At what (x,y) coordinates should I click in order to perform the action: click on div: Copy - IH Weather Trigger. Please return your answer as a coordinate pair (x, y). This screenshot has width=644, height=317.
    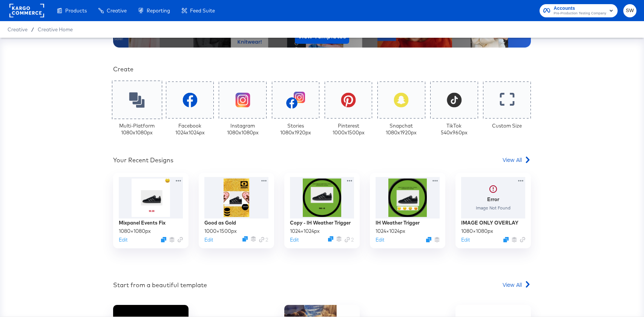
    Looking at the image, I should click on (321, 222).